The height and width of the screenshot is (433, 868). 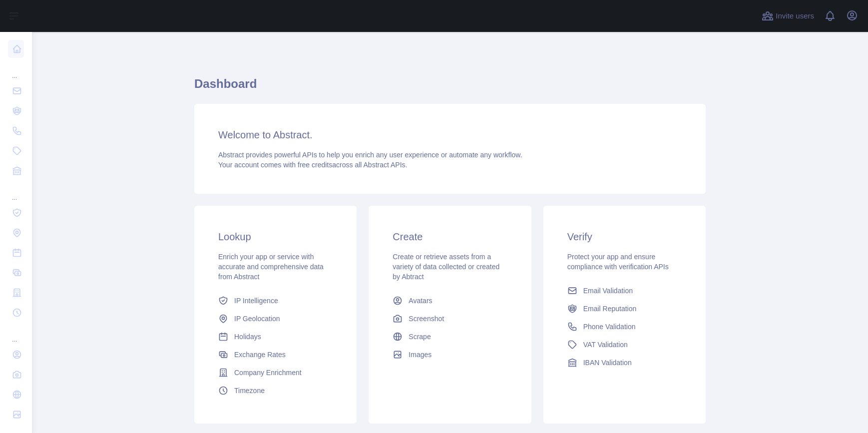 I want to click on a: Email Reputation, so click(x=624, y=309).